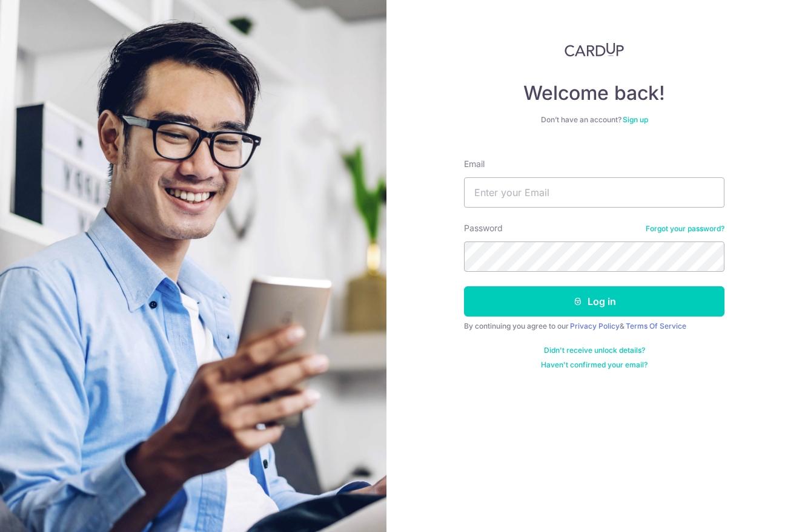 Image resolution: width=802 pixels, height=532 pixels. I want to click on input: Enter your Email, so click(594, 192).